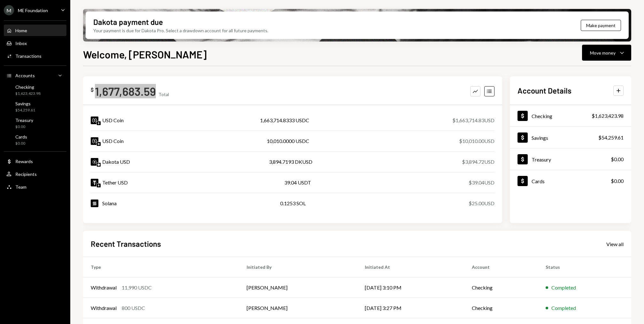  What do you see at coordinates (35, 187) in the screenshot?
I see `a: Team` at bounding box center [35, 187].